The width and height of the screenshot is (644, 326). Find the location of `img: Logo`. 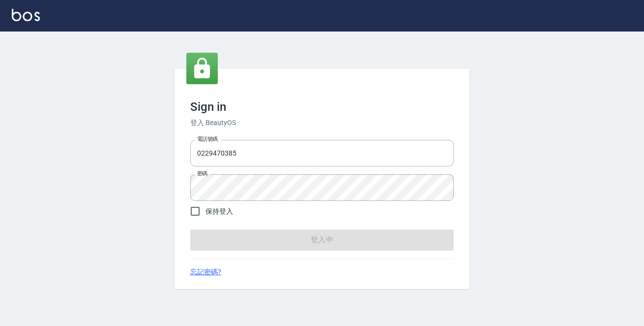

img: Logo is located at coordinates (26, 15).